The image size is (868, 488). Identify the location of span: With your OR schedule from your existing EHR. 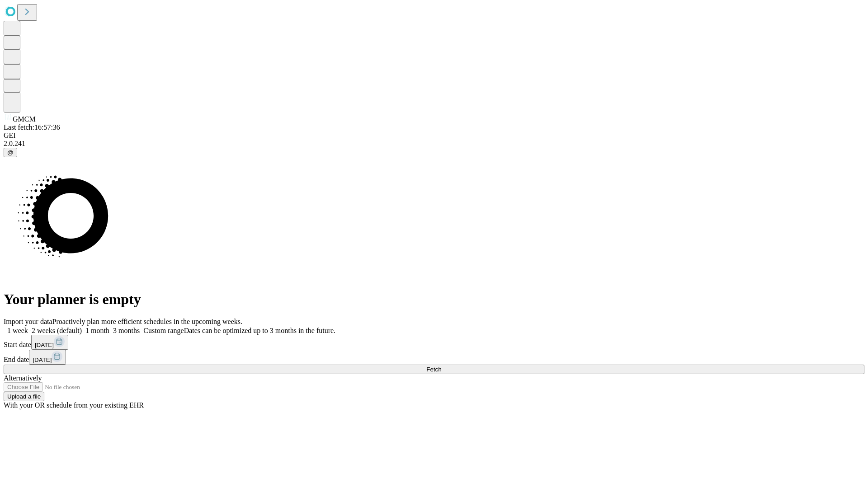
(74, 405).